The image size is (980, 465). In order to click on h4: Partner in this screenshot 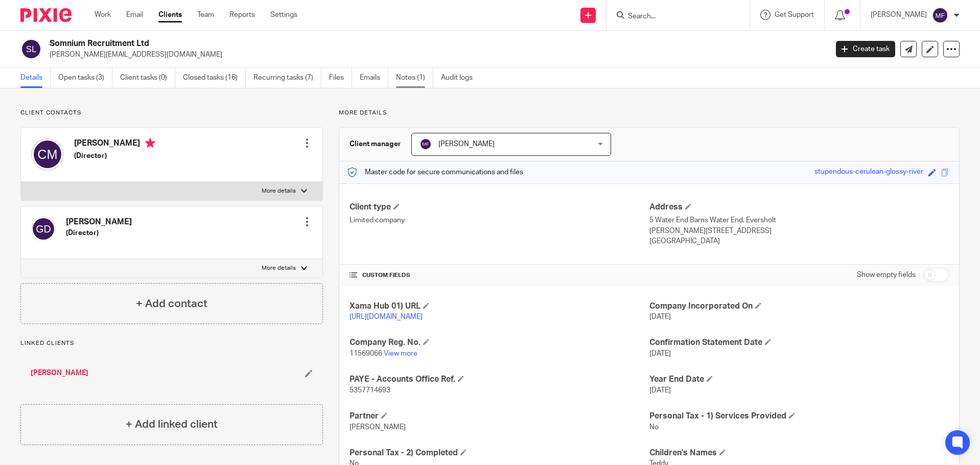, I will do `click(499, 416)`.